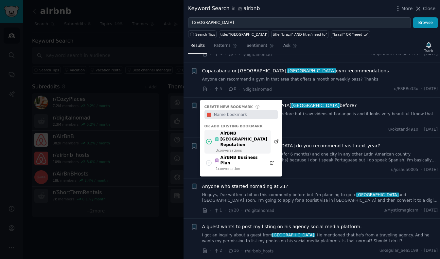 This screenshot has width=440, height=259. What do you see at coordinates (218, 251) in the screenshot?
I see `span: 2` at bounding box center [218, 251].